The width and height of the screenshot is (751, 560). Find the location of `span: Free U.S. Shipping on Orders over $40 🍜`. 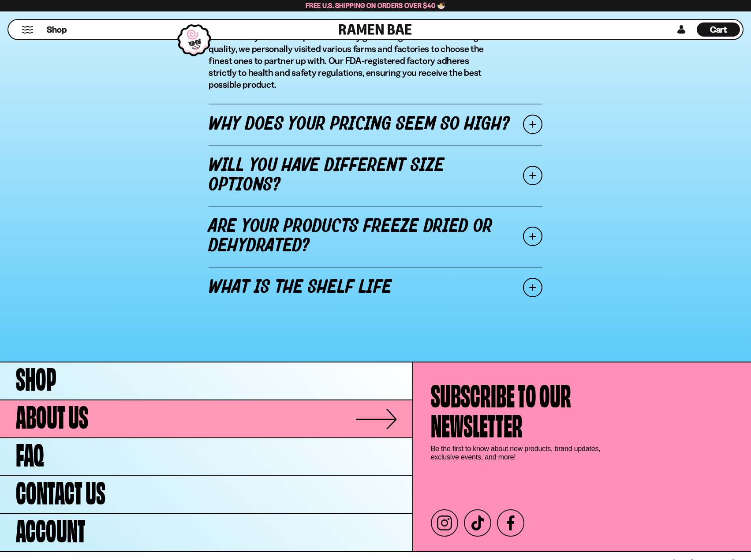

span: Free U.S. Shipping on Orders over $40 🍜 is located at coordinates (375, 5).